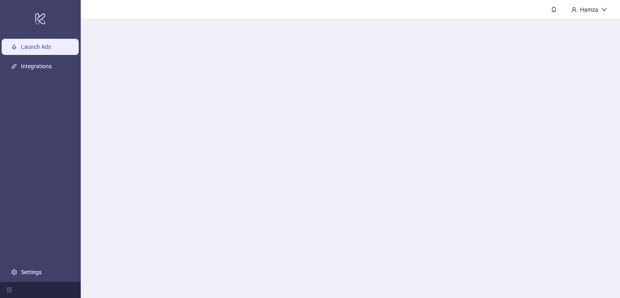  Describe the element at coordinates (574, 10) in the screenshot. I see `span: user` at that location.